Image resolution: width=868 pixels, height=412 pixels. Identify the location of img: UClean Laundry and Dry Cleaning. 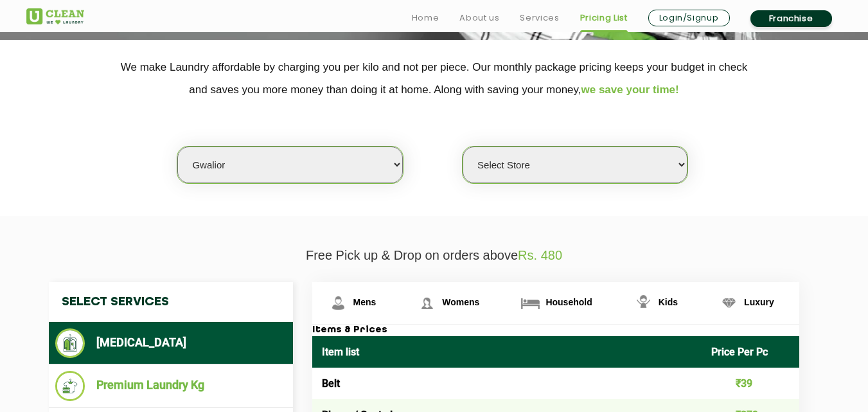
(55, 16).